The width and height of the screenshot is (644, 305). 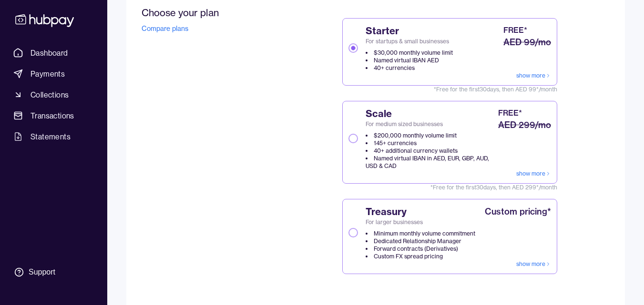 I want to click on h2: Choose your plan, so click(x=213, y=12).